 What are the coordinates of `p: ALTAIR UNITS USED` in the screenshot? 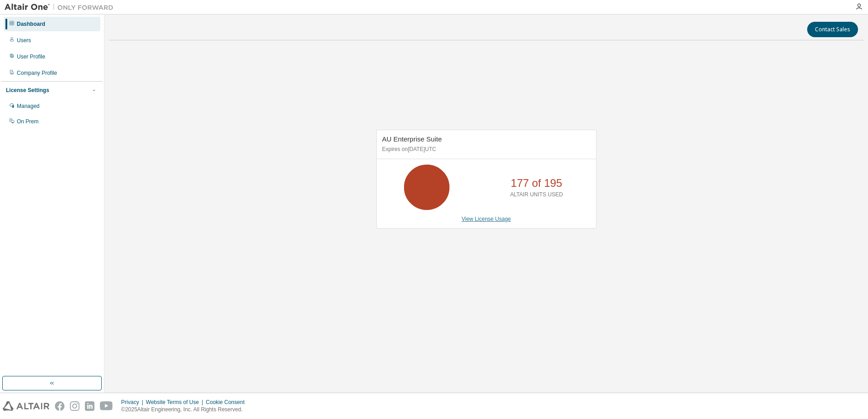 It's located at (537, 194).